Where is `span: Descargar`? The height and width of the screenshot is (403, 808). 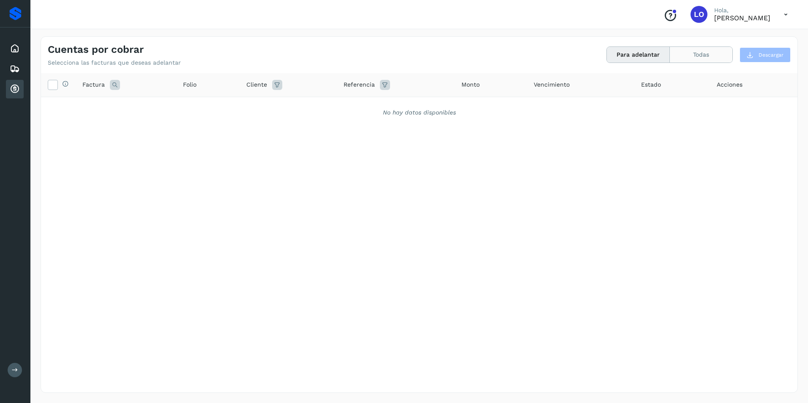
span: Descargar is located at coordinates (771, 55).